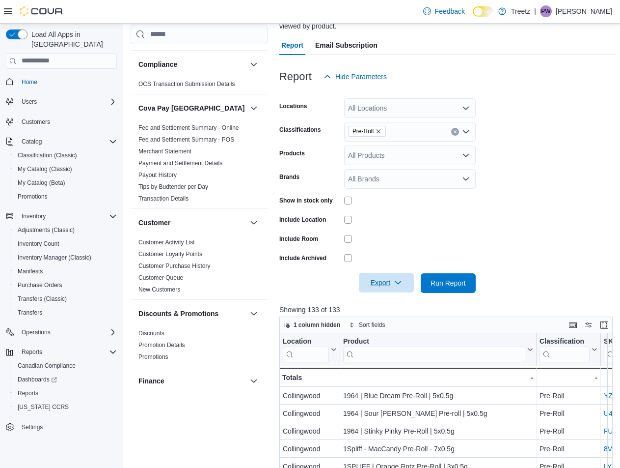 This screenshot has height=468, width=620. What do you see at coordinates (65, 299) in the screenshot?
I see `span: Transfers (Classic)` at bounding box center [65, 299].